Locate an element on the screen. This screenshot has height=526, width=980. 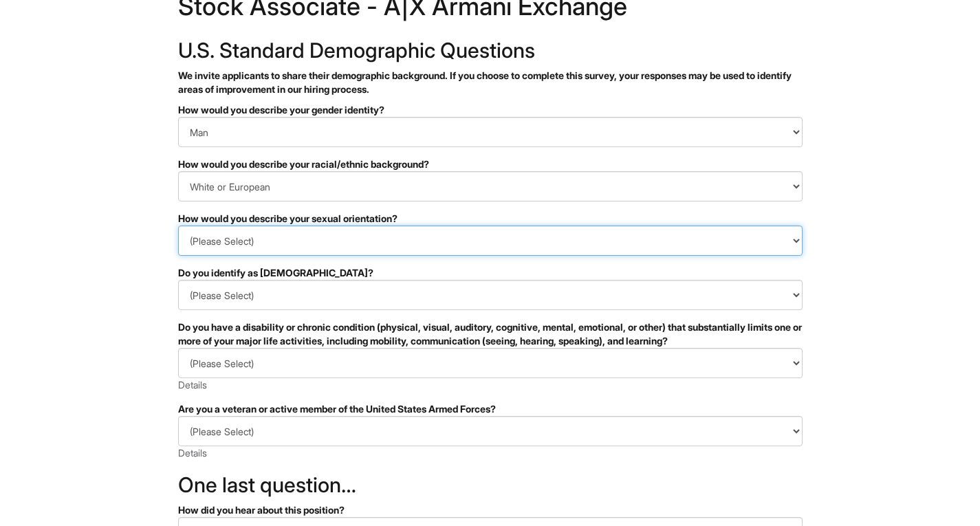
h2: U.S. Standard Demographic Questions is located at coordinates (490, 51).